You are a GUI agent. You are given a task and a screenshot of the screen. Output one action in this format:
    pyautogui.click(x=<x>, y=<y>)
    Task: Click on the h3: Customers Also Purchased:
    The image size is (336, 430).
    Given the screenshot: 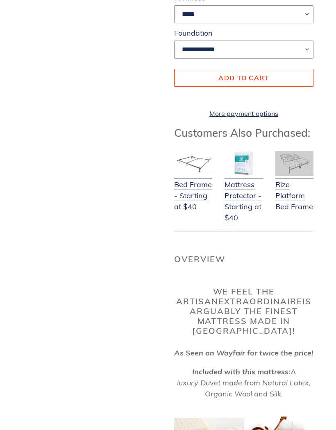 What is the action you would take?
    pyautogui.click(x=244, y=133)
    